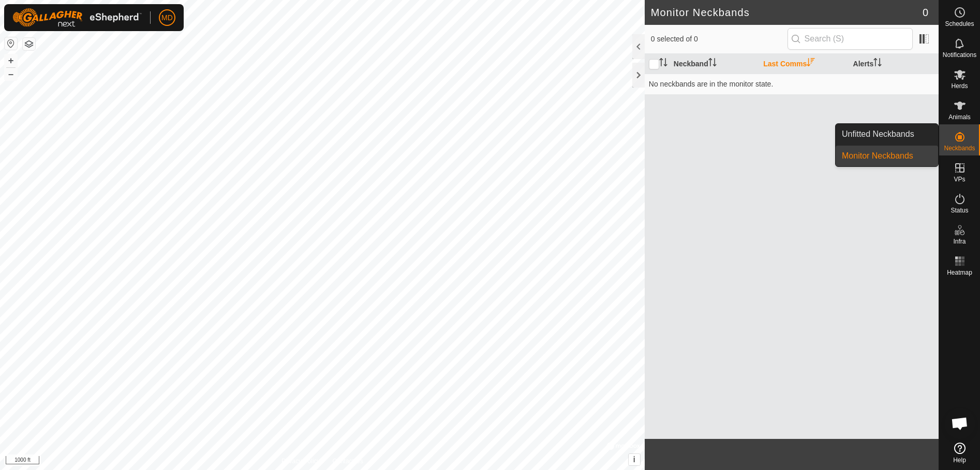 The width and height of the screenshot is (980, 470). I want to click on a: Help, so click(959, 453).